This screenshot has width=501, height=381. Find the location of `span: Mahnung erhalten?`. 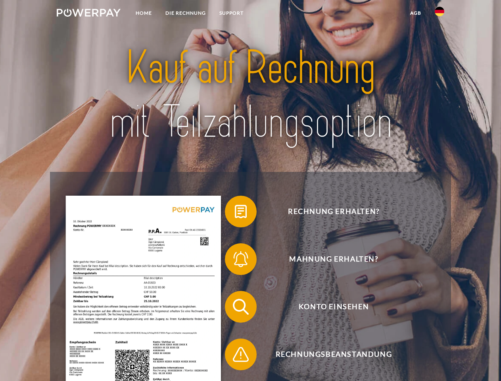

span: Mahnung erhalten? is located at coordinates (334, 259).